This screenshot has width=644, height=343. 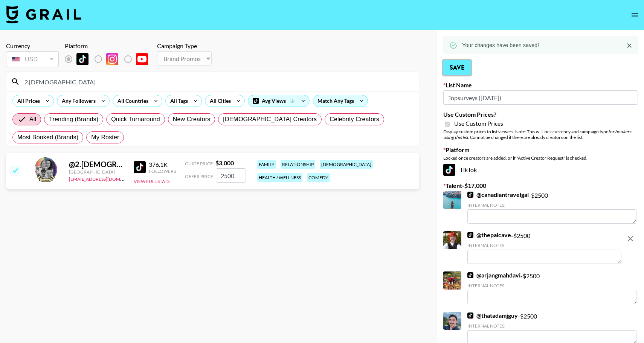 I want to click on span: Guide Price:, so click(x=199, y=163).